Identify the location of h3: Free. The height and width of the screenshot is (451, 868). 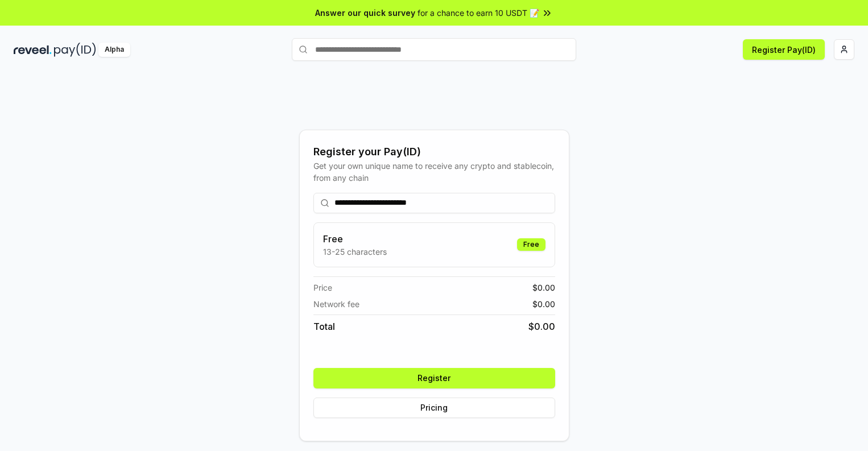
(355, 239).